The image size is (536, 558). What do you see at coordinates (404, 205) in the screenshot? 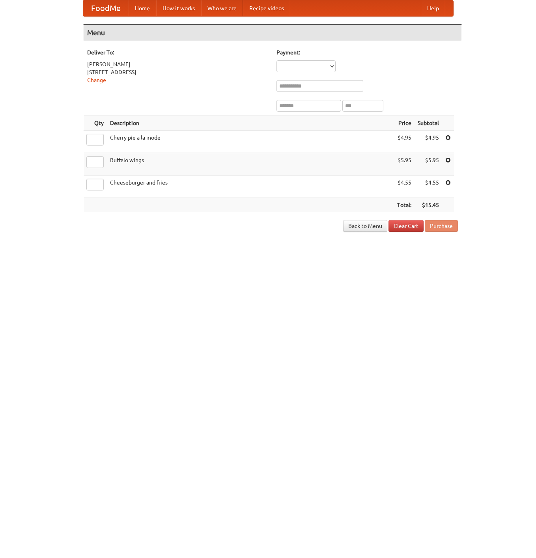
I see `th: Total:` at bounding box center [404, 205].